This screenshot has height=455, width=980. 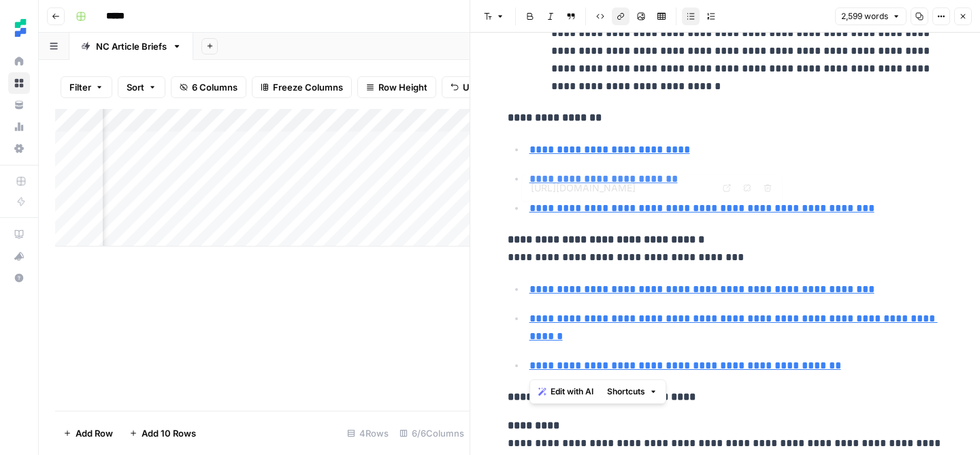 I want to click on button: Freeze Columns, so click(x=302, y=87).